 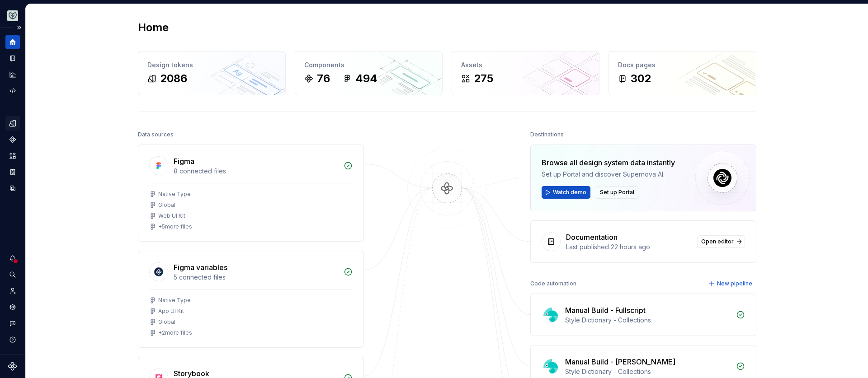 I want to click on button: Notifications, so click(x=13, y=258).